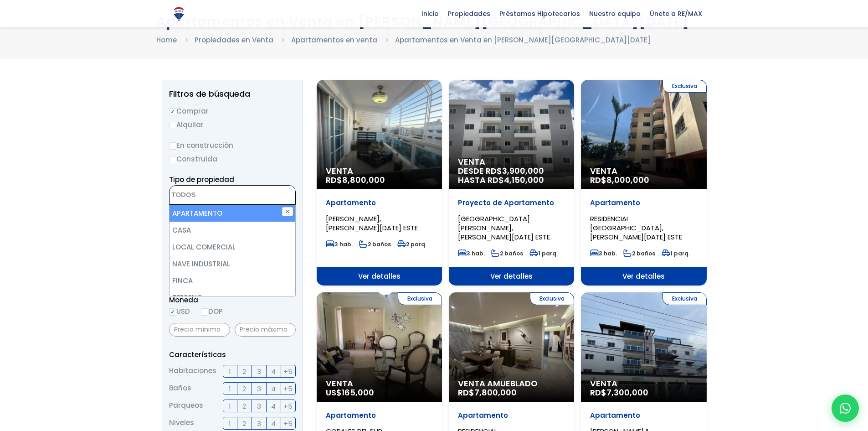 This screenshot has width=868, height=431. Describe the element at coordinates (232, 264) in the screenshot. I see `li: NAVE INDUSTRIAL` at that location.